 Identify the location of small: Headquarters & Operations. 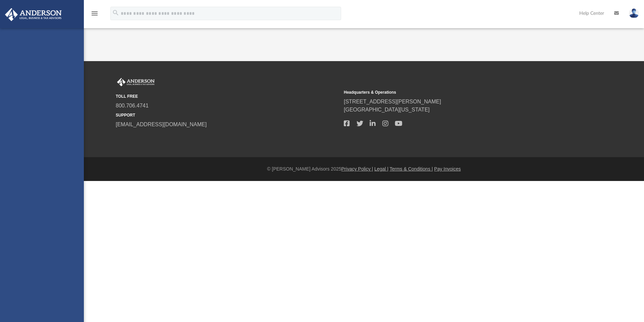
(456, 92).